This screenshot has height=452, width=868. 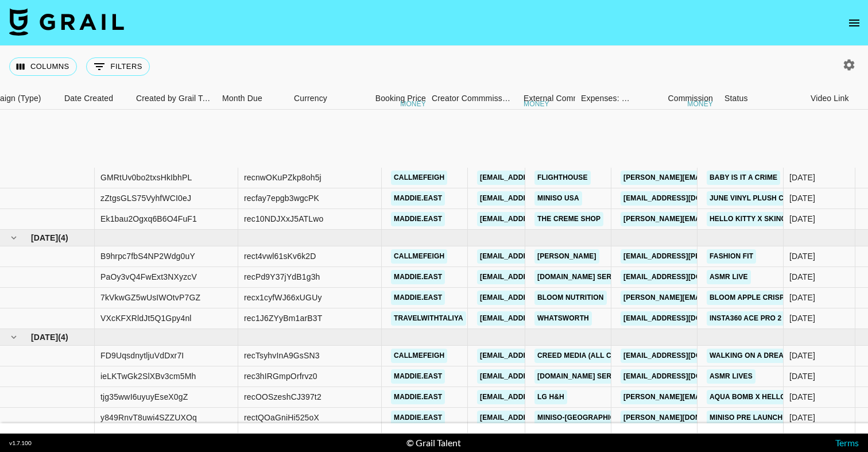 I want to click on div: y849RnvT8uwi4SZZUXOq, so click(x=148, y=417).